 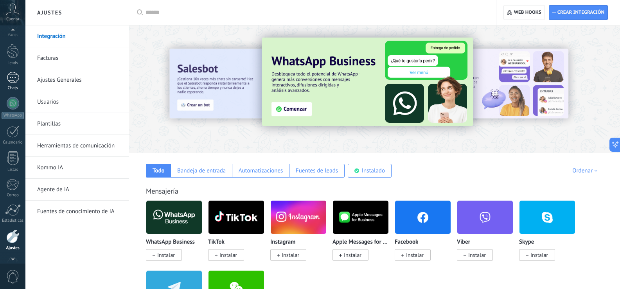 What do you see at coordinates (463, 242) in the screenshot?
I see `p: Viber` at bounding box center [463, 242].